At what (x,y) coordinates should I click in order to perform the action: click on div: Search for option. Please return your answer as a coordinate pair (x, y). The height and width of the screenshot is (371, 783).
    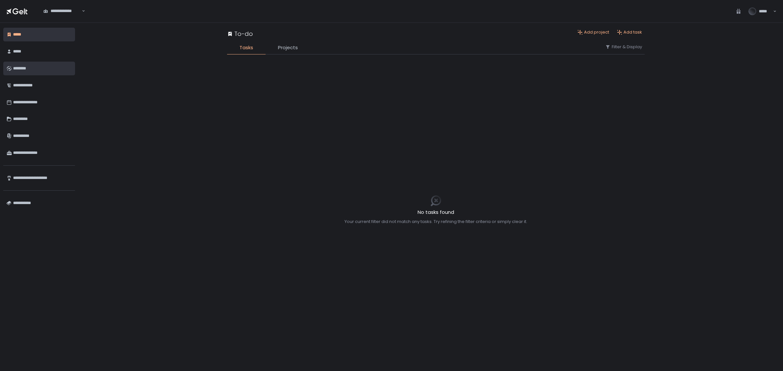
    Looking at the image, I should click on (62, 11).